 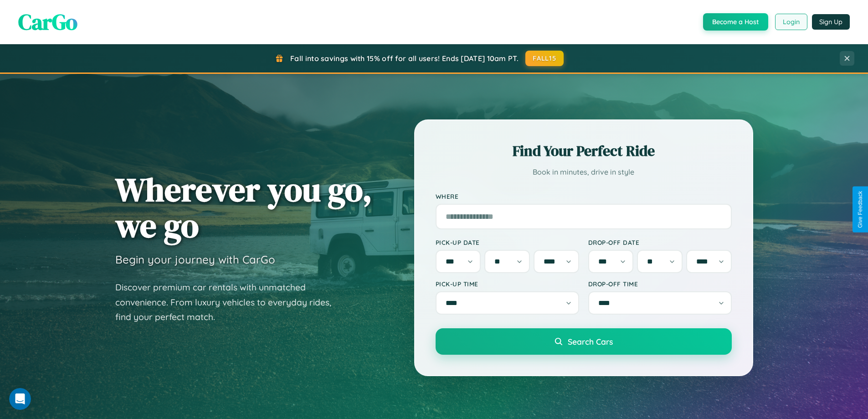 What do you see at coordinates (229, 302) in the screenshot?
I see `p: Discover premium car rentals with unmatched convenience. From luxury vehicles to everyday rides, ...` at bounding box center [229, 302].